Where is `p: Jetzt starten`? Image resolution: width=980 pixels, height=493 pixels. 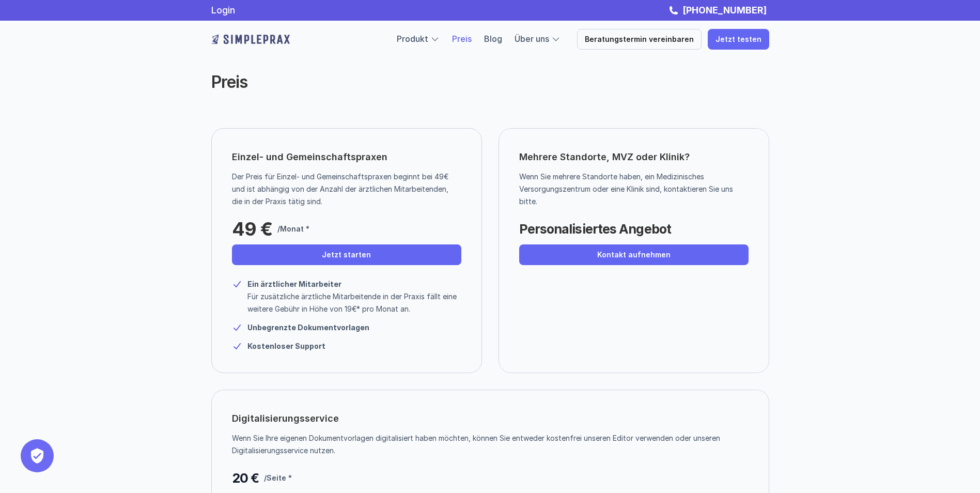 p: Jetzt starten is located at coordinates (346, 255).